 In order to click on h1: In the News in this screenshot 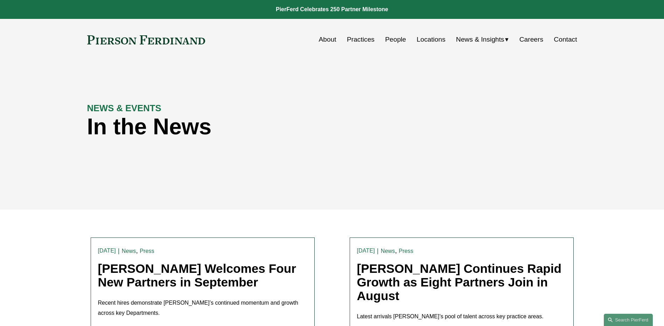, I will do `click(271, 127)`.